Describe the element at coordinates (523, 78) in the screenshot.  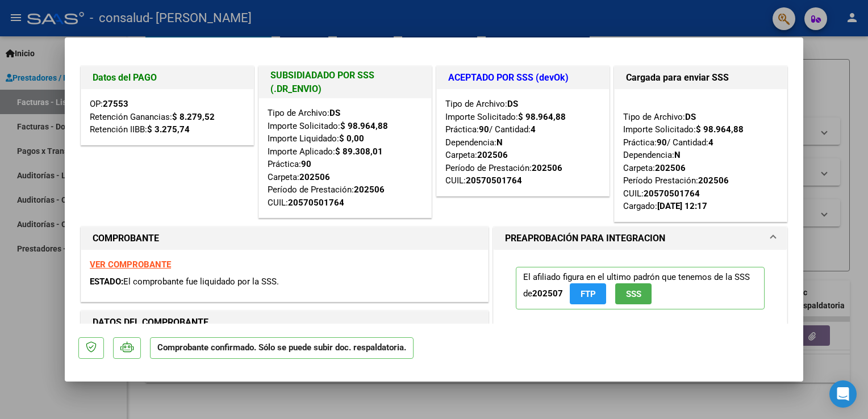
I see `h1: ACEPTADO POR SSS (devOk)` at that location.